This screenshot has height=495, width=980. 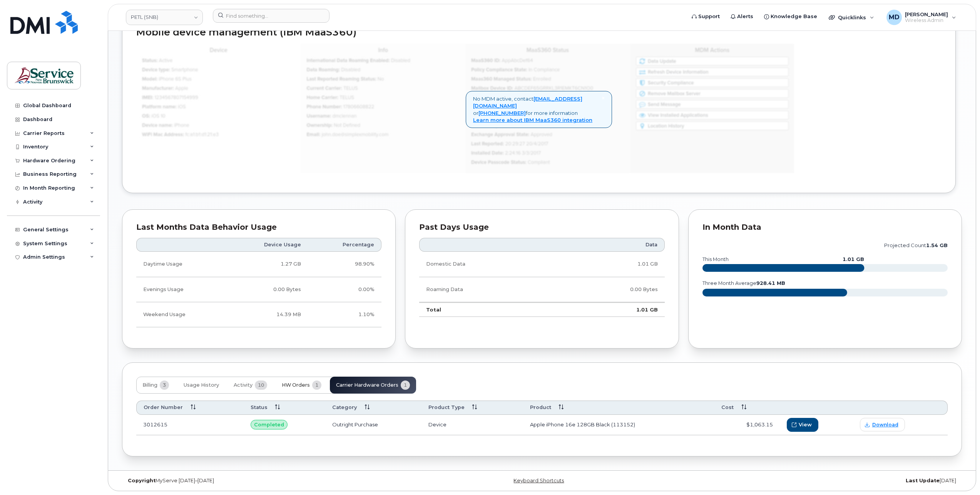 I want to click on span: Product, so click(x=541, y=407).